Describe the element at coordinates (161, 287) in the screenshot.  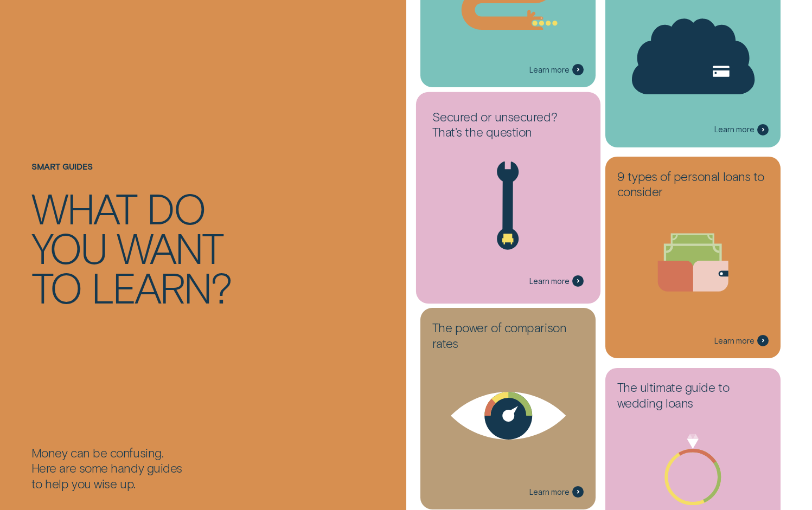
I see `div: learn?` at that location.